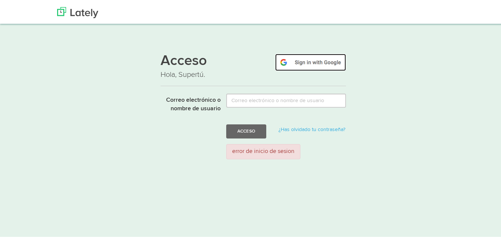  I want to click on input: Correo electrónico o nombre de usuario, so click(286, 99).